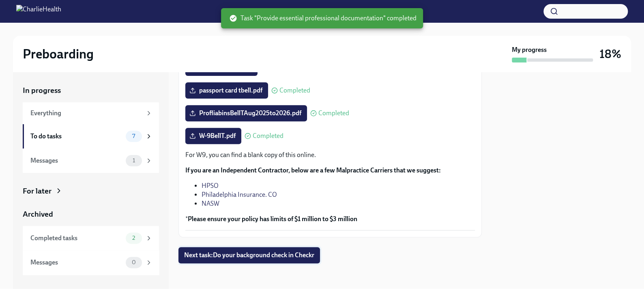 The image size is (644, 297). I want to click on a: Archived, so click(91, 214).